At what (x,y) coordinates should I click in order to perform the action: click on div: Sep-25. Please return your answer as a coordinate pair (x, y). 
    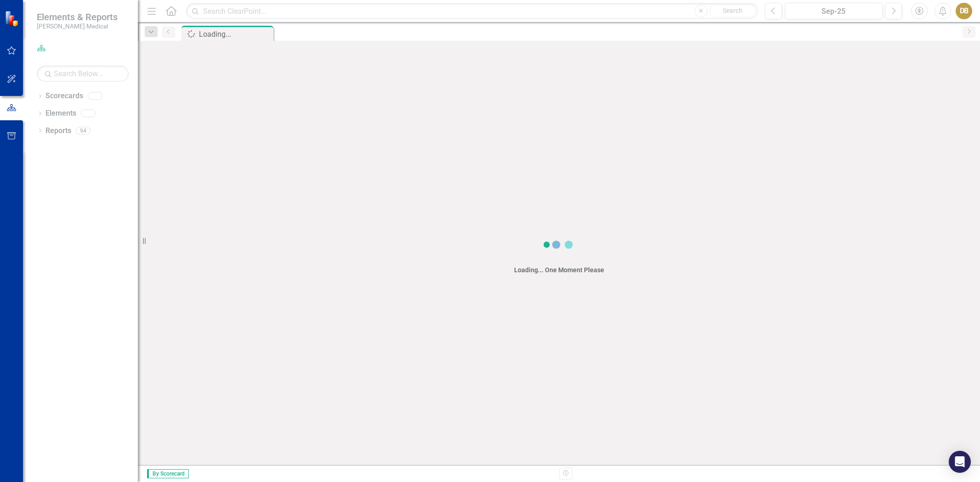
    Looking at the image, I should click on (834, 11).